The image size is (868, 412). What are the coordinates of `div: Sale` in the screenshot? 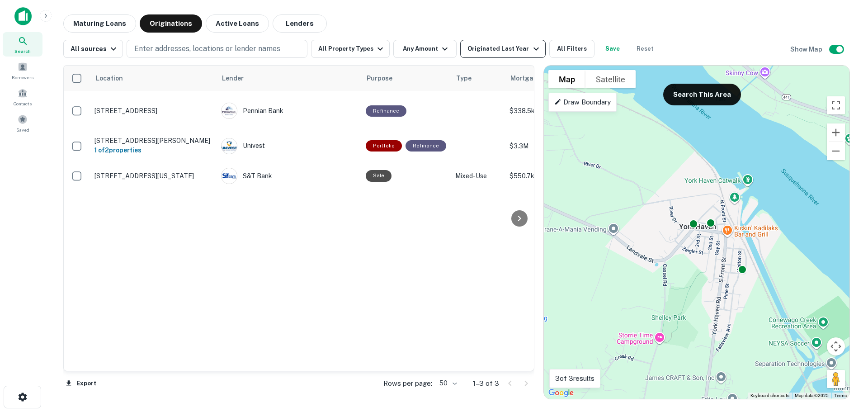 It's located at (378, 175).